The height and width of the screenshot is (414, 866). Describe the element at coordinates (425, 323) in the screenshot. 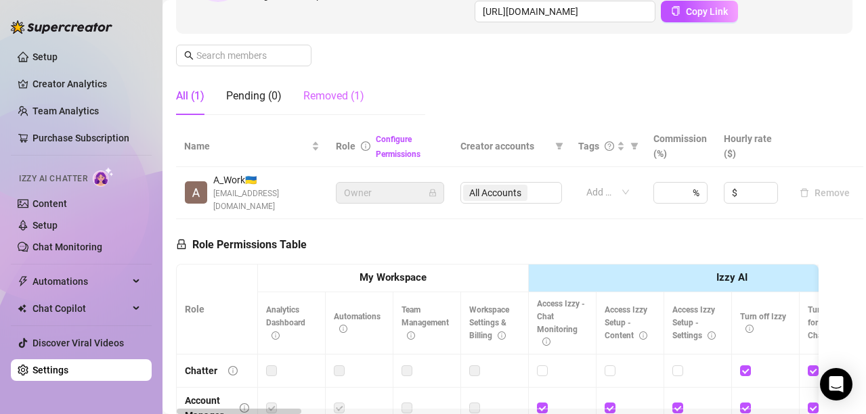

I see `span: Team Management` at that location.